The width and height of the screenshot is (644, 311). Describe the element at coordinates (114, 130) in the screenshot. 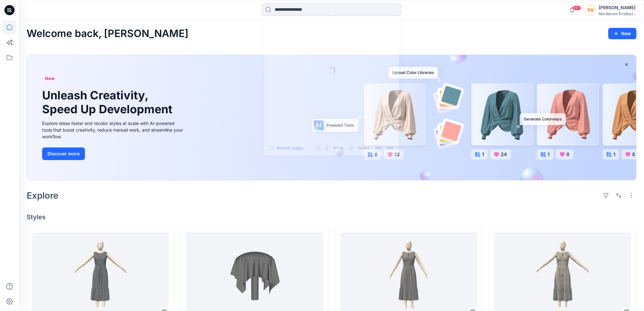

I see `div: Explore ideas faster and recolor styles at scale with AI-powered tools that boost creativity, red...` at that location.